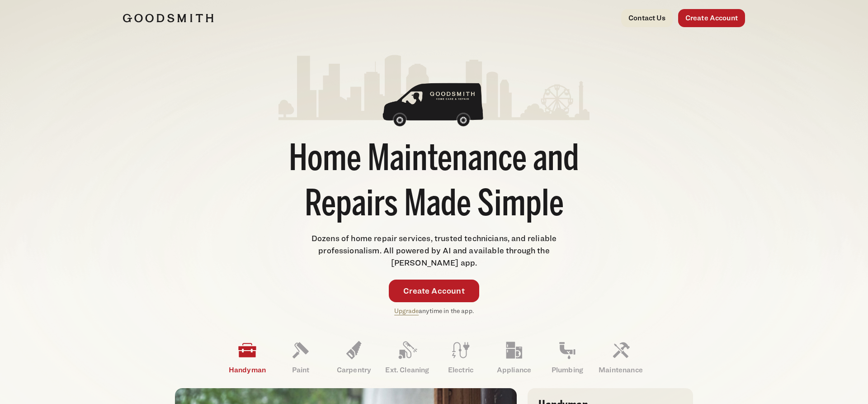 The image size is (868, 404). Describe the element at coordinates (247, 370) in the screenshot. I see `p: Handyman` at that location.